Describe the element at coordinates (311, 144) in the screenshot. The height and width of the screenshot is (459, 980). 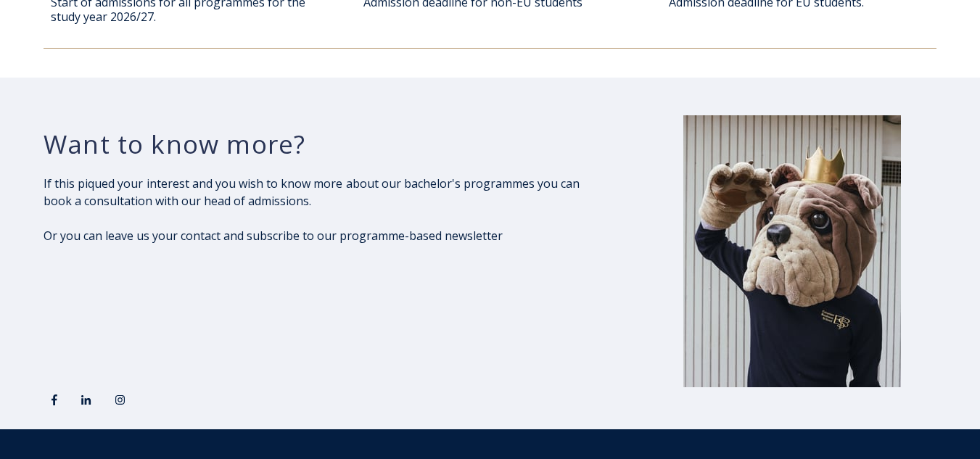
I see `h3: Want to know more?` at that location.